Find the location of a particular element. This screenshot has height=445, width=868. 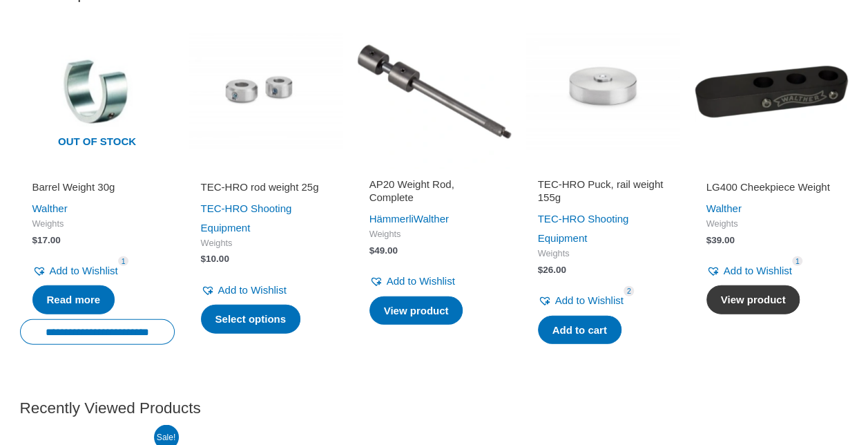

a: LG400 Cheekpiece Weight is located at coordinates (771, 189).